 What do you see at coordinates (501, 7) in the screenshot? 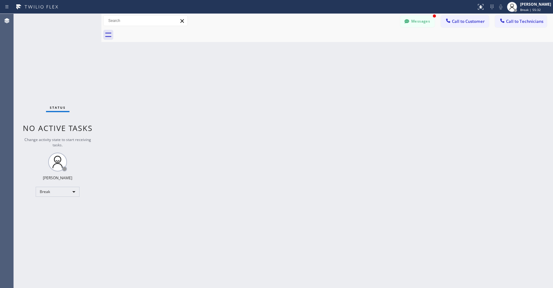
I see `button: Mute` at bounding box center [501, 7].